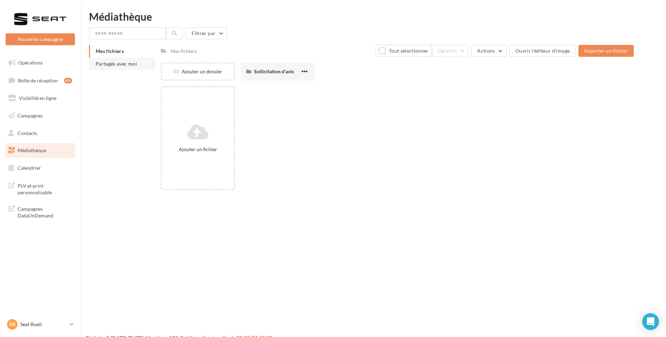 The image size is (666, 337). What do you see at coordinates (30, 62) in the screenshot?
I see `span: Opérations` at bounding box center [30, 62].